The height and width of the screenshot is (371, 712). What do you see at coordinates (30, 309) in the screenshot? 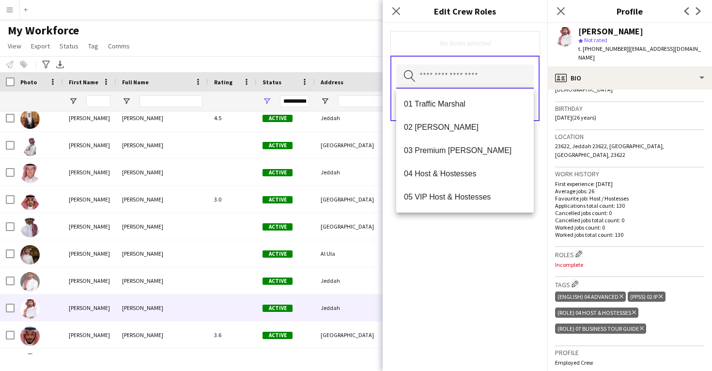
I see `img: Mohammed Aljilani` at bounding box center [30, 309].